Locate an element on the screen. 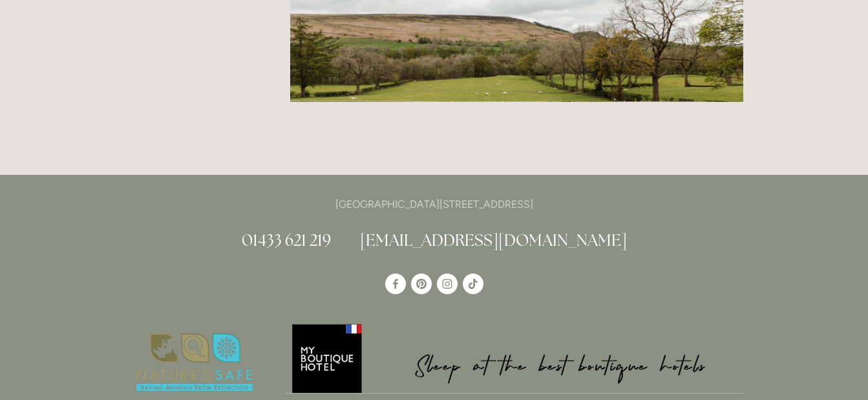 This screenshot has height=400, width=868. a: Instagram is located at coordinates (447, 284).